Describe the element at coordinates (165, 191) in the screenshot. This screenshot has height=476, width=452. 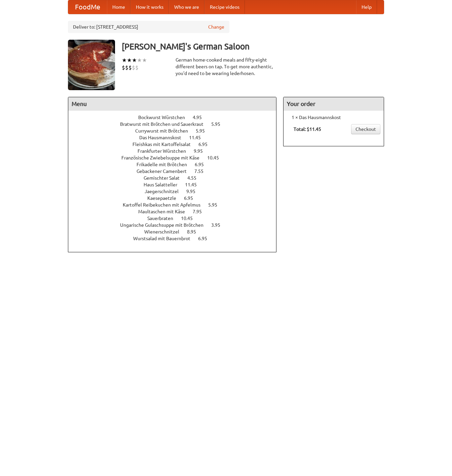
I see `span: Jaegerschnitzel` at that location.